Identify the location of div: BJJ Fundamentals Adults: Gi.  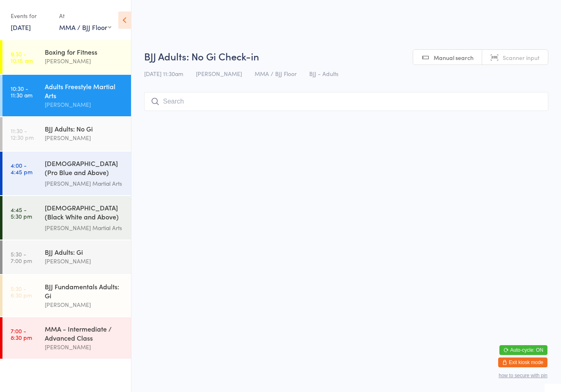
(84, 291).